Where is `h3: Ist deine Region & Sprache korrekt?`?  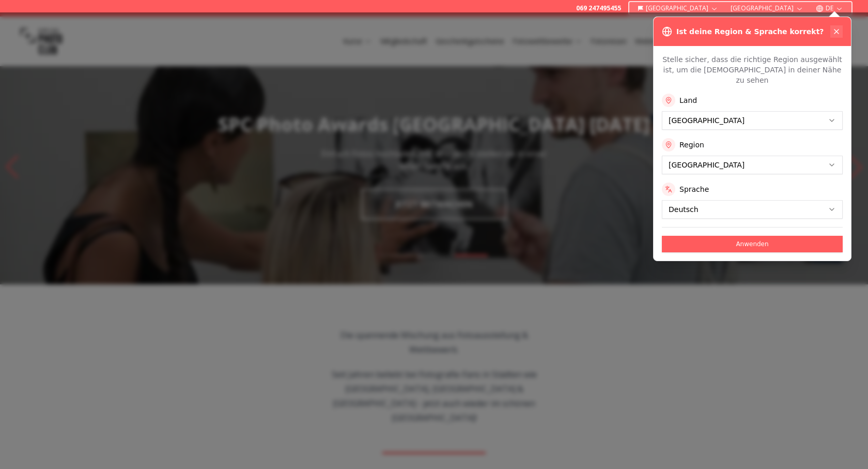 h3: Ist deine Region & Sprache korrekt? is located at coordinates (749, 32).